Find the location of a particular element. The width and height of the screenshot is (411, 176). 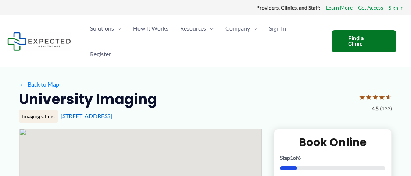

a: SolutionsMenu Toggle is located at coordinates (105, 28).